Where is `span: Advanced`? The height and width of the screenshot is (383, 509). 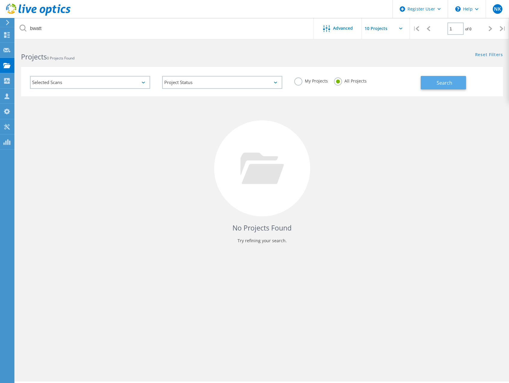 span: Advanced is located at coordinates (343, 28).